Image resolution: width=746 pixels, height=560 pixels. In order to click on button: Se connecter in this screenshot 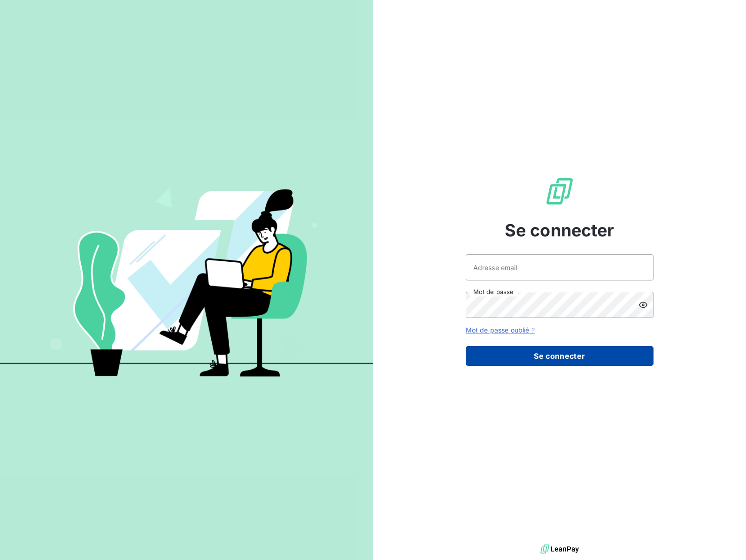, I will do `click(560, 356)`.